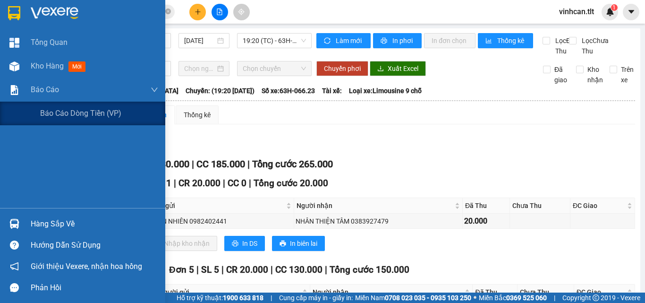 The width and height of the screenshot is (645, 303). I want to click on span: file-add, so click(219, 12).